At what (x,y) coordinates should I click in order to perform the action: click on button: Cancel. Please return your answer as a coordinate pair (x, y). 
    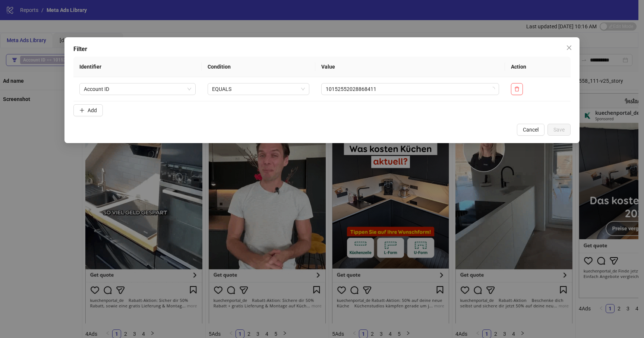
    Looking at the image, I should click on (530, 130).